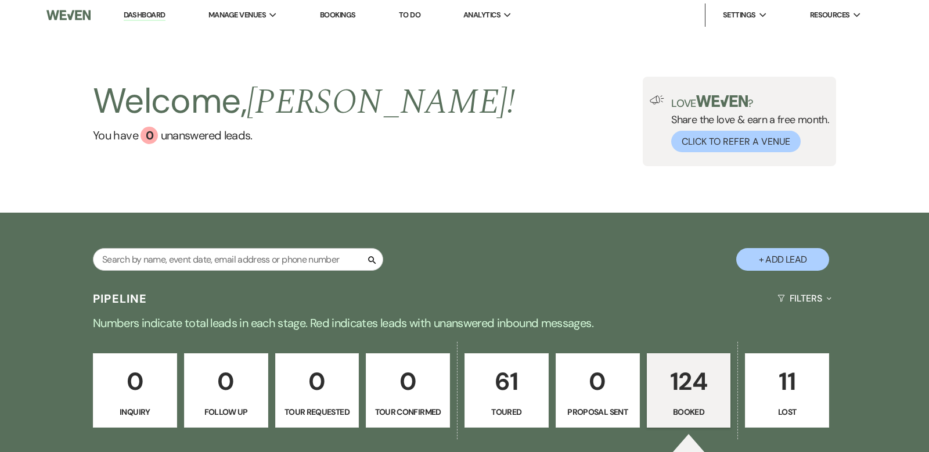  I want to click on h3: Pipeline, so click(120, 299).